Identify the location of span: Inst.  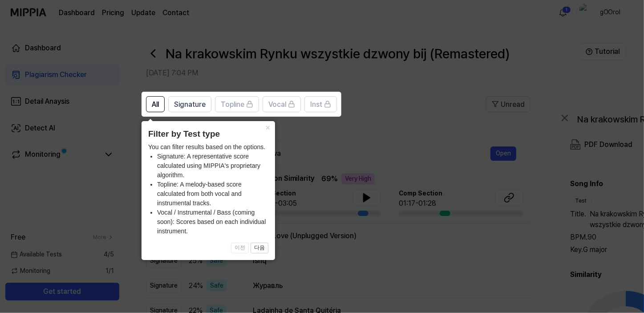
(316, 105).